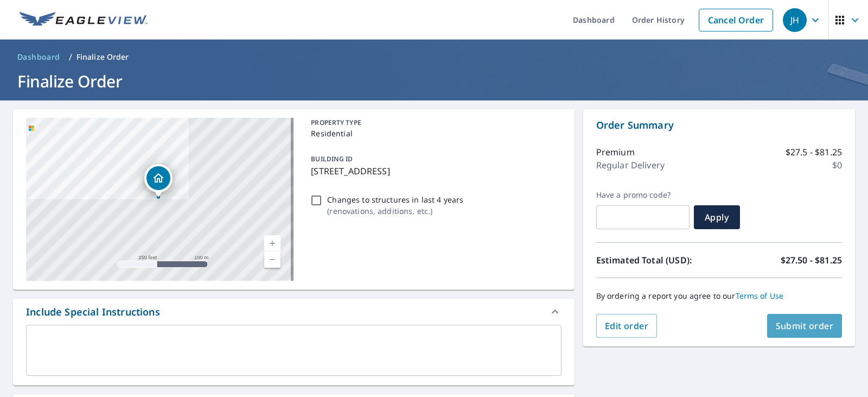 Image resolution: width=868 pixels, height=397 pixels. What do you see at coordinates (837, 165) in the screenshot?
I see `p: $0` at bounding box center [837, 165].